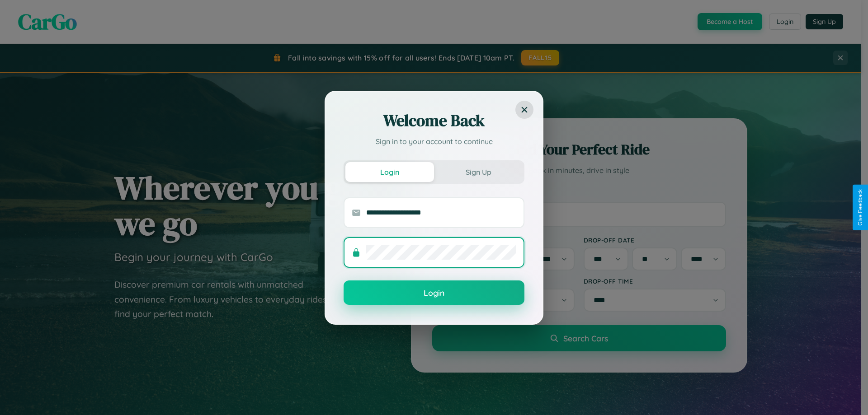 Image resolution: width=868 pixels, height=415 pixels. I want to click on p: Sign in to your account to continue, so click(434, 142).